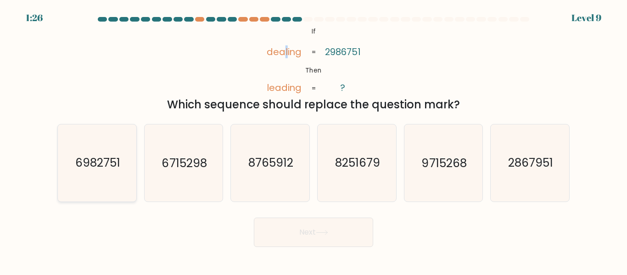  What do you see at coordinates (271, 163) in the screenshot?
I see `text: 8765912` at bounding box center [271, 163].